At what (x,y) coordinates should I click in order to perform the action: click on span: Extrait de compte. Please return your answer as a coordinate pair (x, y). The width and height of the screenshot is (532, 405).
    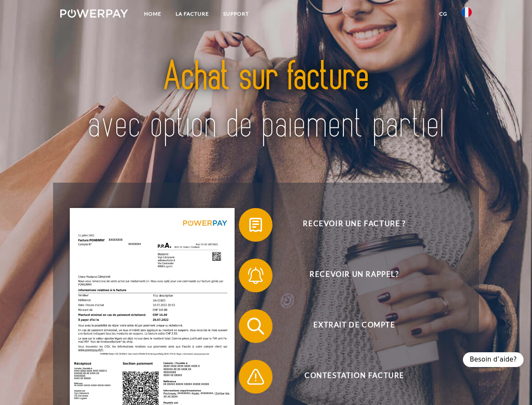
    Looking at the image, I should click on (354, 326).